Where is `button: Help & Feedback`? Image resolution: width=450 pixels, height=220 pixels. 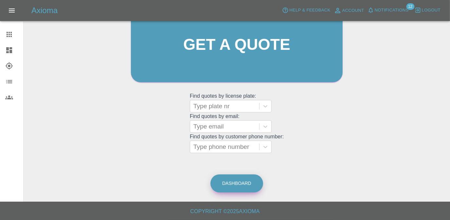 button: Help & Feedback is located at coordinates (306, 10).